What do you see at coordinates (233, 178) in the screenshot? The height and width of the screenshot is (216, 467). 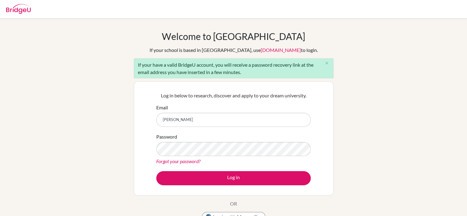 I see `button: Log in` at bounding box center [233, 178].